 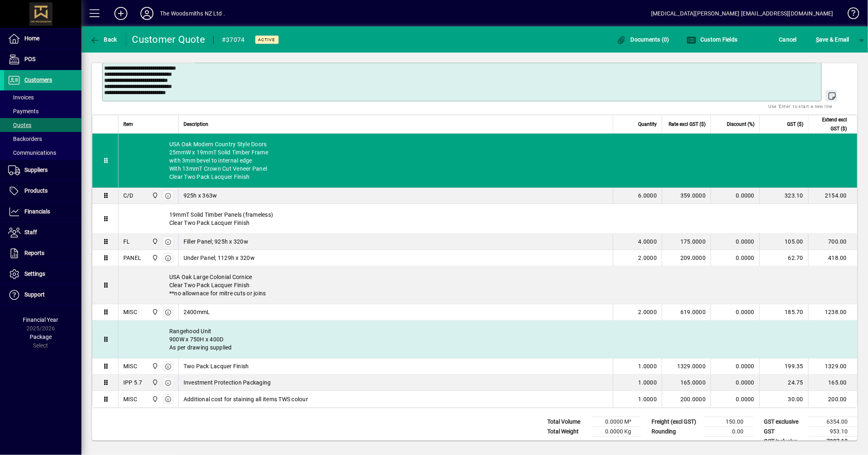 I want to click on td: 105.00, so click(x=784, y=242).